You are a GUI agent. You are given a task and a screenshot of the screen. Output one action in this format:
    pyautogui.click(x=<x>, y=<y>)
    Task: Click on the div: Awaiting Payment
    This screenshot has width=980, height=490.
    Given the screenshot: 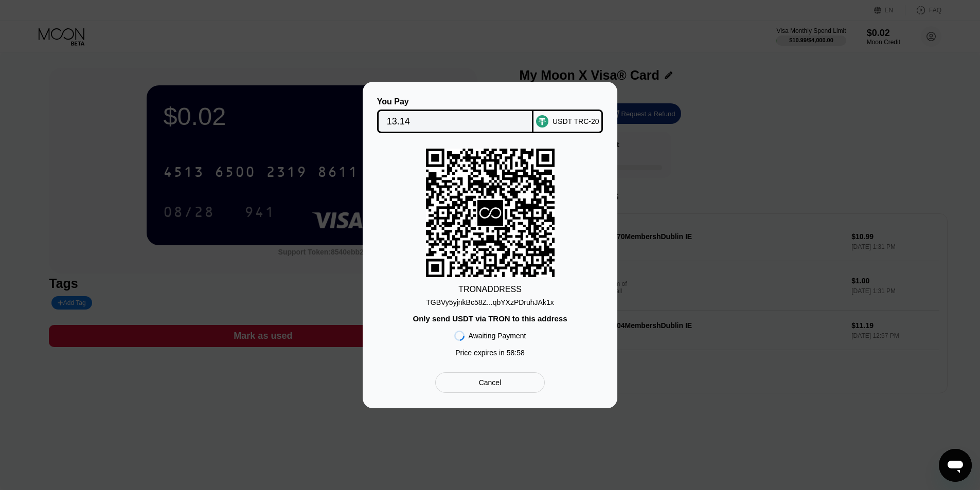 What is the action you would take?
    pyautogui.click(x=497, y=336)
    